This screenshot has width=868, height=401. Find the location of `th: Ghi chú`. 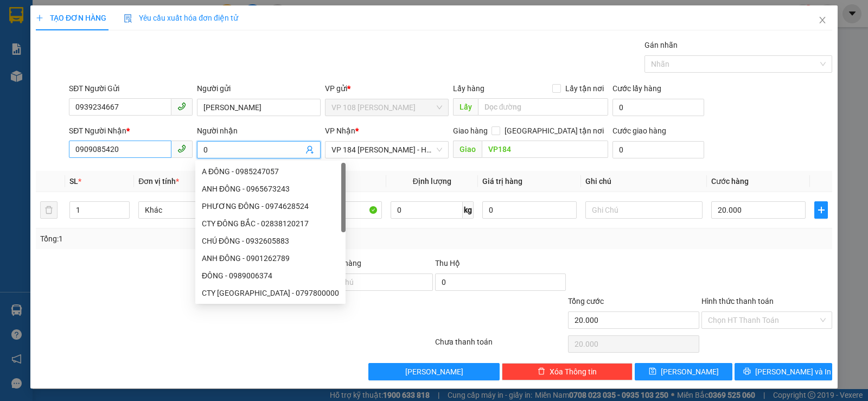

th: Ghi chú is located at coordinates (644, 181).